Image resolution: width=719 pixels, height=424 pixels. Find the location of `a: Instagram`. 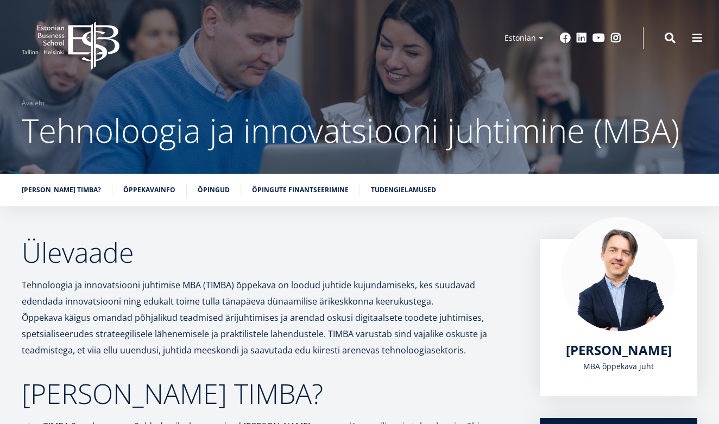

a: Instagram is located at coordinates (616, 38).